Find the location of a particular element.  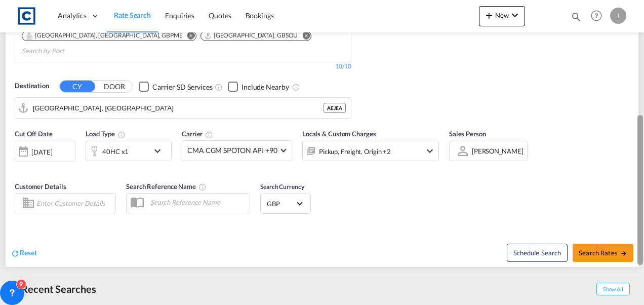

span: Destination is located at coordinates (32, 86).